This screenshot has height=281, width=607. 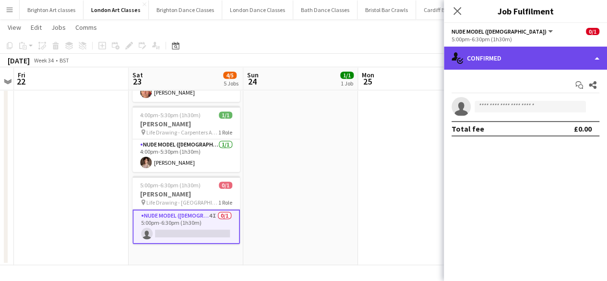 I want to click on span: Nude Model (Male), so click(x=499, y=31).